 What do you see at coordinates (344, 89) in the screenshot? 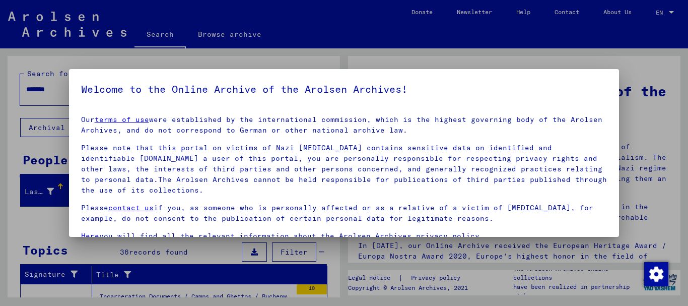
I see `h5: Welcome to the Online Archive of the Arolsen Archives!` at bounding box center [344, 89].